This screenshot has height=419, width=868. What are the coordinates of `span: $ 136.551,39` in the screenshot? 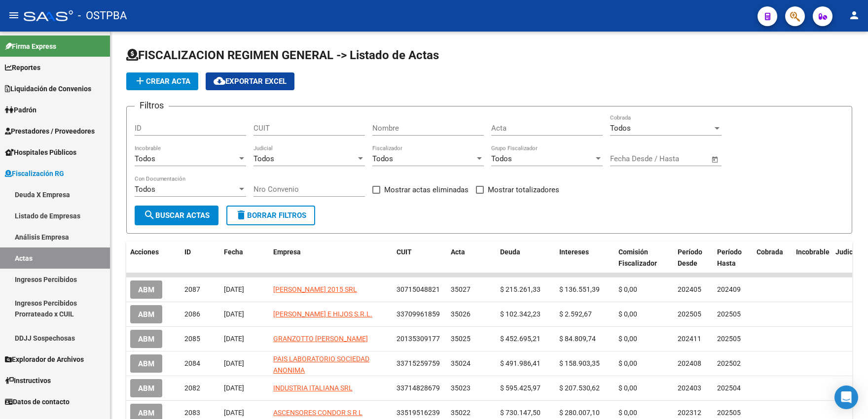 It's located at (580, 290).